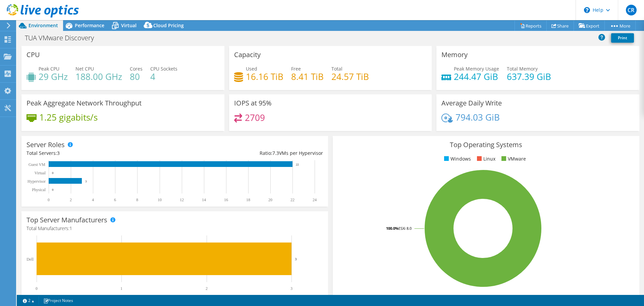 The height and width of the screenshot is (306, 644). Describe the element at coordinates (631, 10) in the screenshot. I see `span: CR` at that location.